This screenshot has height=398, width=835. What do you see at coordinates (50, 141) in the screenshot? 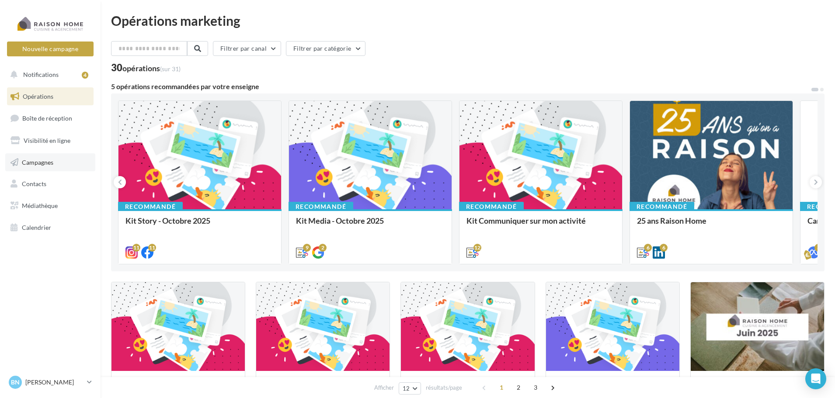
I see `a: Visibilité en ligne` at bounding box center [50, 141].